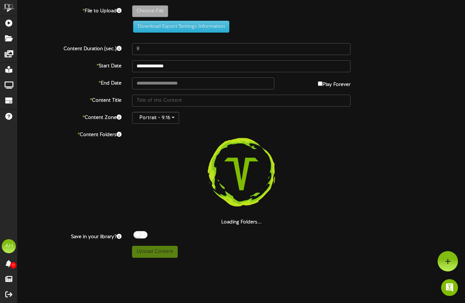  I want to click on div: Open Intercom Messenger, so click(450, 288).